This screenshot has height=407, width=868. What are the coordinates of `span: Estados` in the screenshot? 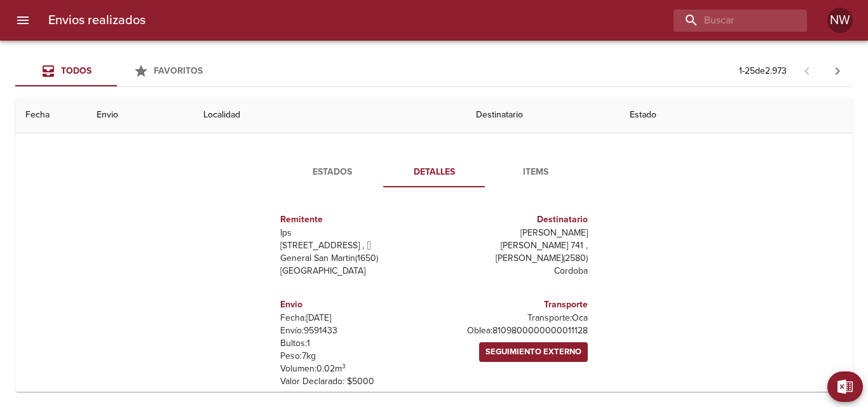 It's located at (332, 172).